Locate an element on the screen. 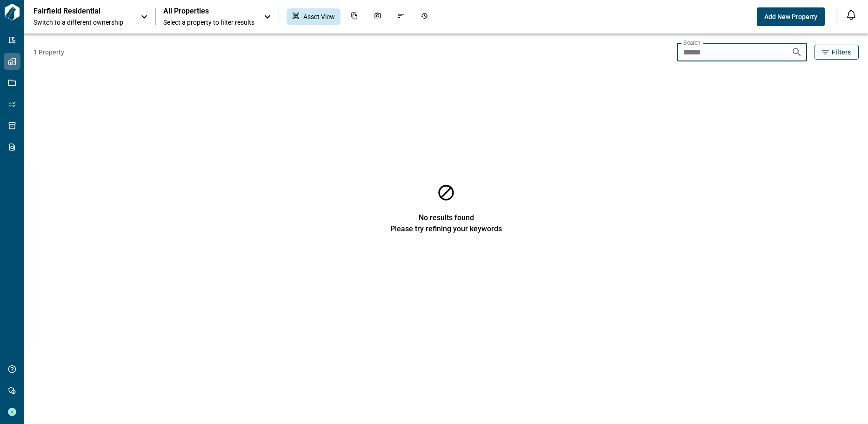 The width and height of the screenshot is (868, 424). div: Issues & Info is located at coordinates (401, 17).